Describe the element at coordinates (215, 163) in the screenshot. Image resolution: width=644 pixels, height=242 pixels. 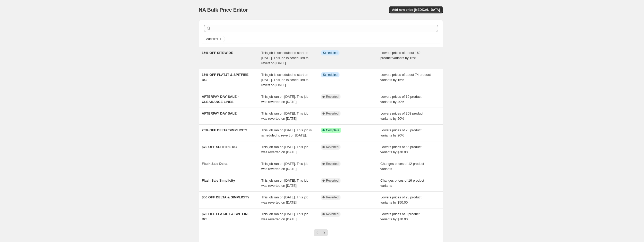
I see `span: Flash Sale Delta` at that location.